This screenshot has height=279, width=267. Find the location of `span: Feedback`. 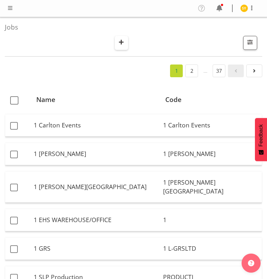

span: Feedback is located at coordinates (261, 135).